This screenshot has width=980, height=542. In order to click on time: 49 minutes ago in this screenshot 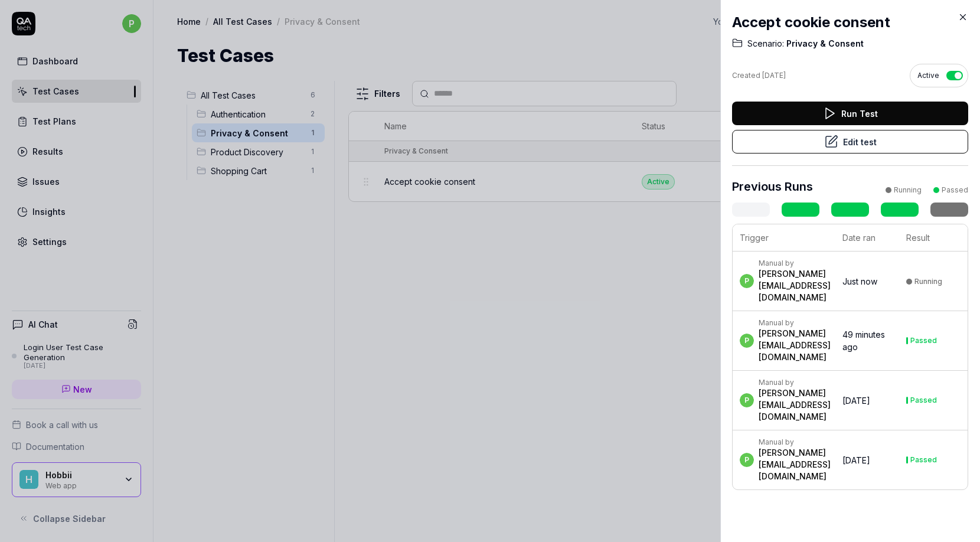, I will do `click(864, 340)`.